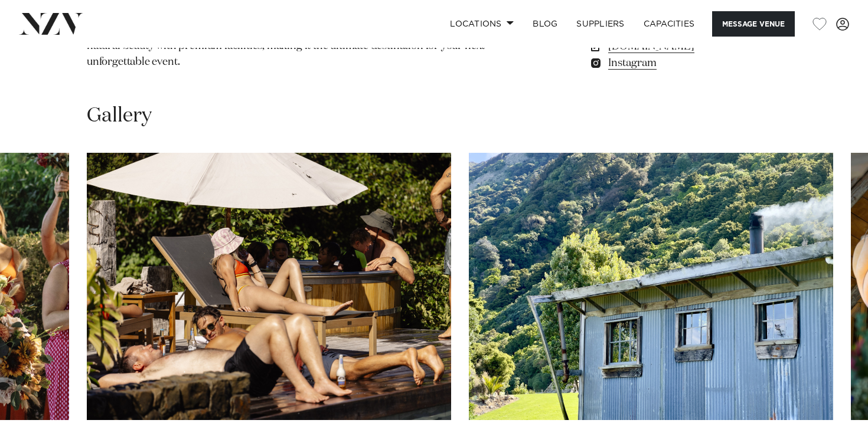 The width and height of the screenshot is (868, 433). What do you see at coordinates (600, 24) in the screenshot?
I see `a: SUPPLIERS` at bounding box center [600, 24].